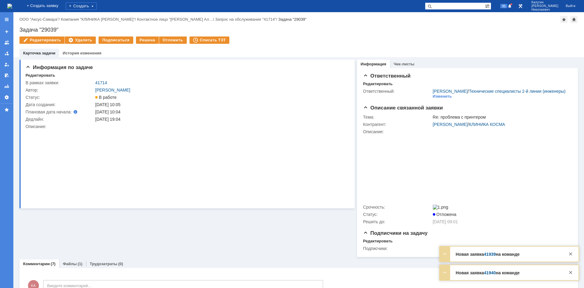 The image size is (584, 288). What do you see at coordinates (103, 264) in the screenshot?
I see `a: Трудозатраты` at bounding box center [103, 264].